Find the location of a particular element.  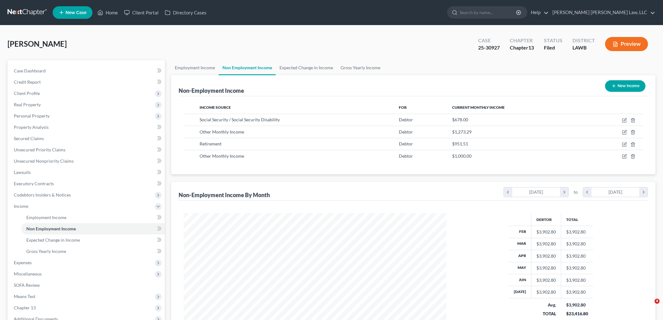

a: SOFA Review is located at coordinates (87, 285).